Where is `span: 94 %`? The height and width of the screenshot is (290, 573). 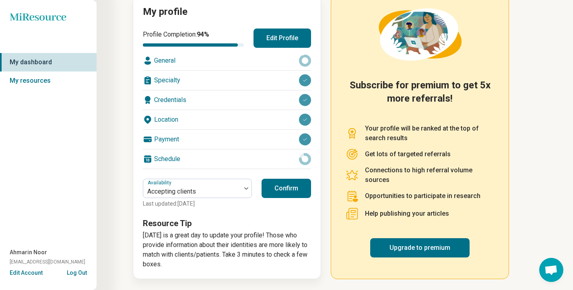
span: 94 % is located at coordinates (203, 34).